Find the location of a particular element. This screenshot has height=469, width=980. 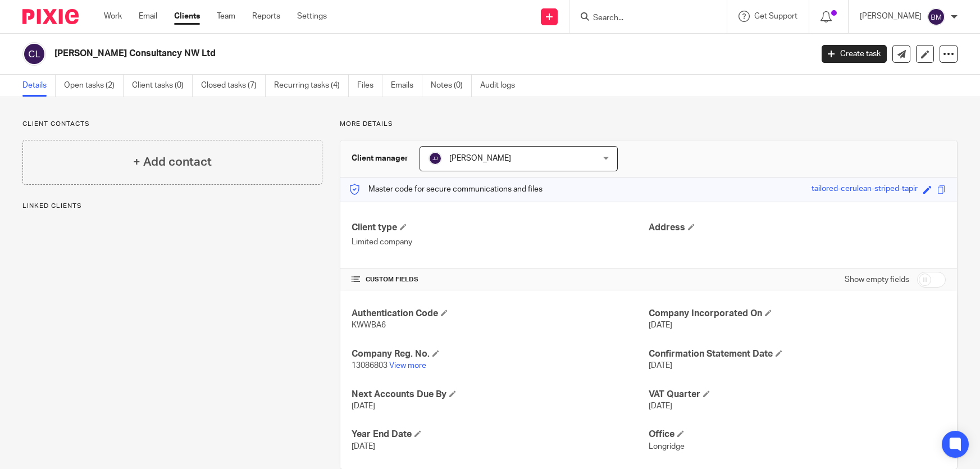

a: Details is located at coordinates (39, 86).